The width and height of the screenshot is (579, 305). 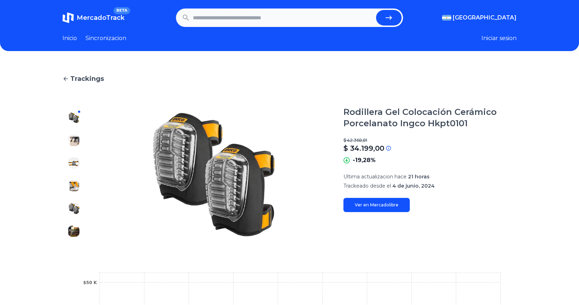 I want to click on tspan: $50 K, so click(x=90, y=283).